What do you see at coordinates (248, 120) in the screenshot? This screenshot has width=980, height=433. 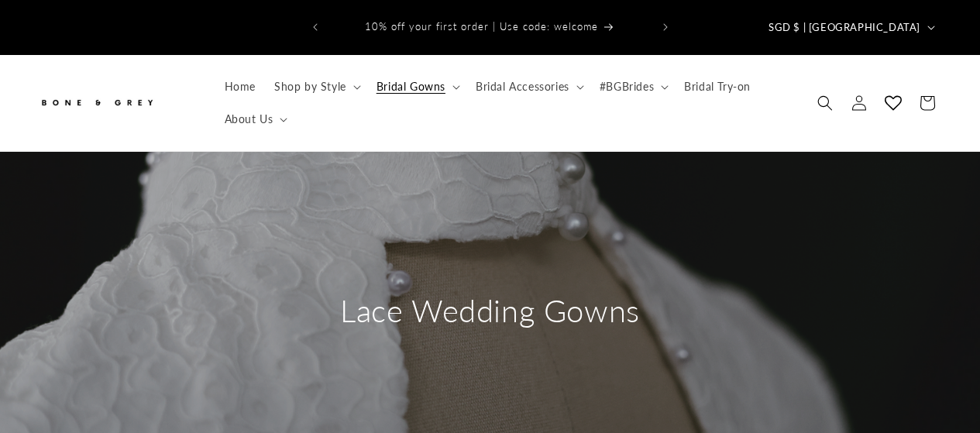 I see `span: About Us` at bounding box center [248, 120].